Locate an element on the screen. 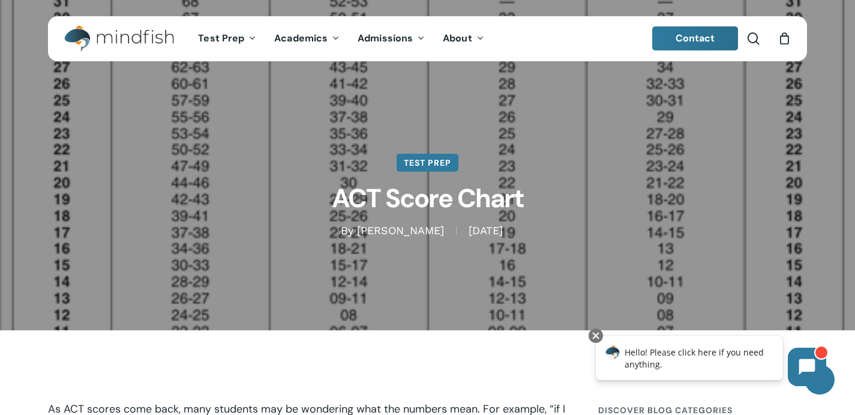 This screenshot has width=855, height=415. span: By is located at coordinates (347, 230).